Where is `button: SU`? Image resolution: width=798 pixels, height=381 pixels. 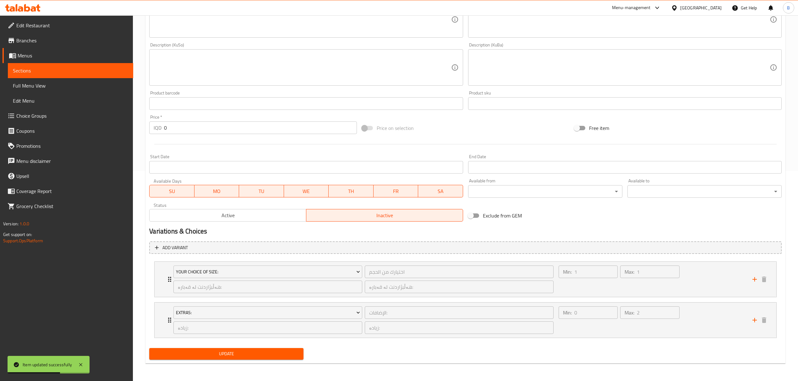 button: SU is located at coordinates (171, 191).